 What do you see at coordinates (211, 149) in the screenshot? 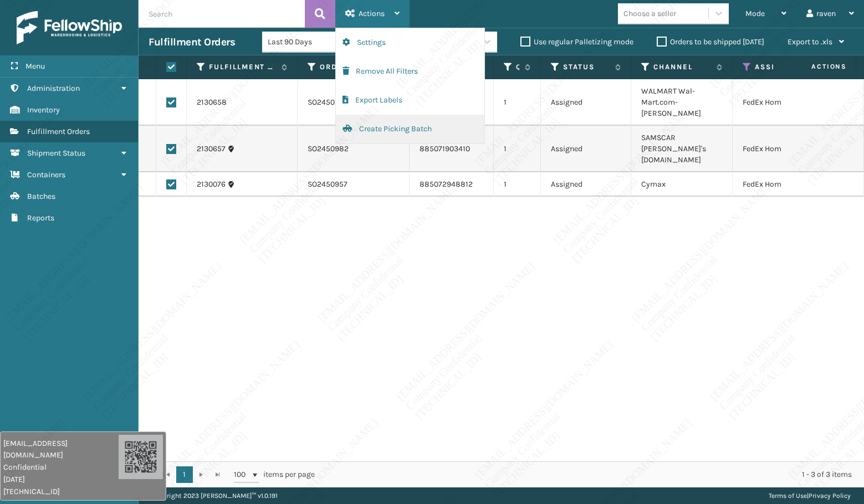
I see `a: 2130657` at bounding box center [211, 149].